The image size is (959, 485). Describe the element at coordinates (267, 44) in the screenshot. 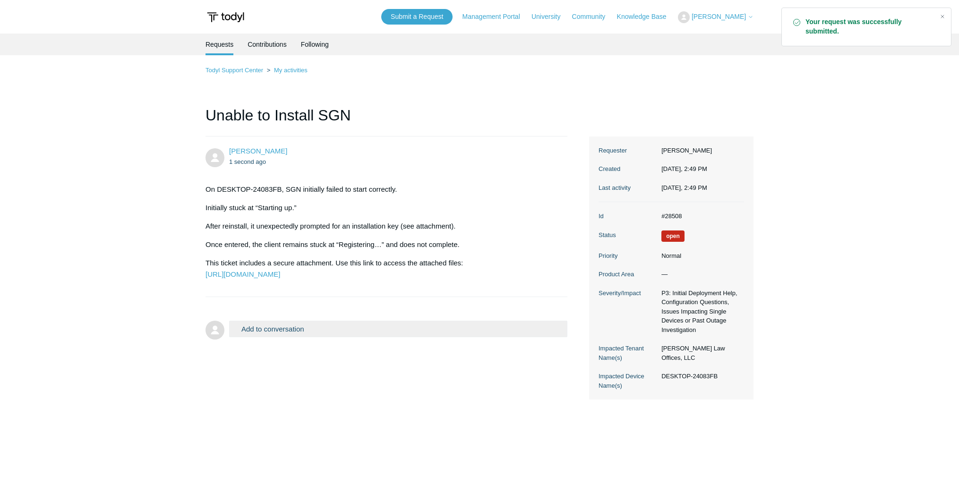

I see `a: Contributions` at that location.